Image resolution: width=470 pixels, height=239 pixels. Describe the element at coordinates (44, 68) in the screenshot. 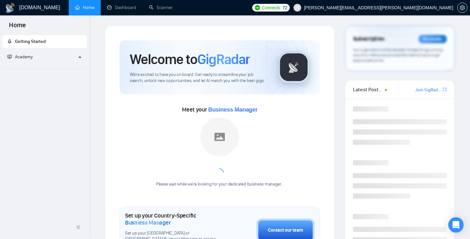

I see `li: Academy Homepage` at that location.